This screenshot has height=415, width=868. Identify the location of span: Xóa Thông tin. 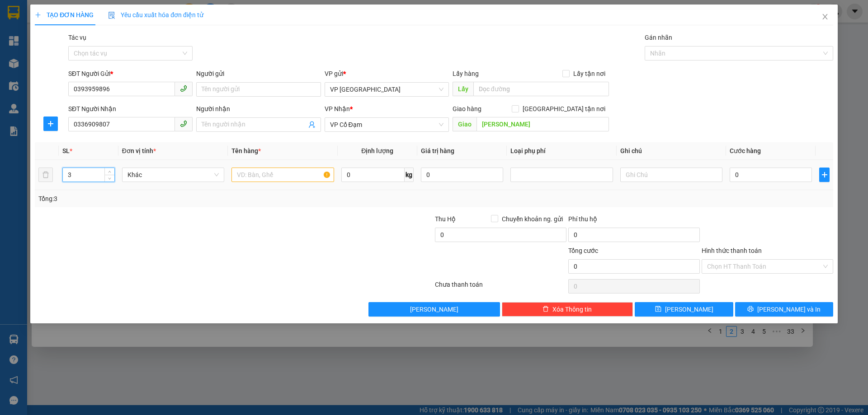
(571, 310).